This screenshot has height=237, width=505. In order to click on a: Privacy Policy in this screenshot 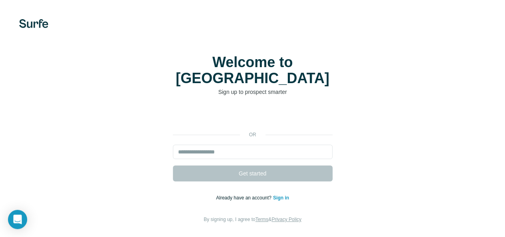, I will do `click(286, 219)`.